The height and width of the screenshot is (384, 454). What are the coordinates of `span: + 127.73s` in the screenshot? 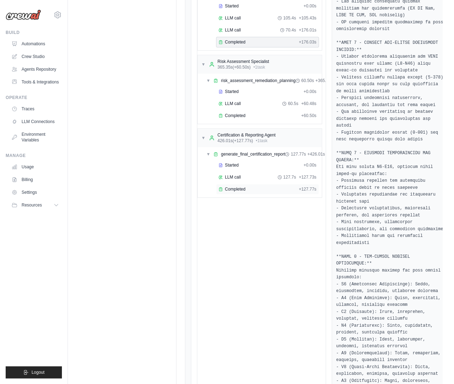 It's located at (308, 177).